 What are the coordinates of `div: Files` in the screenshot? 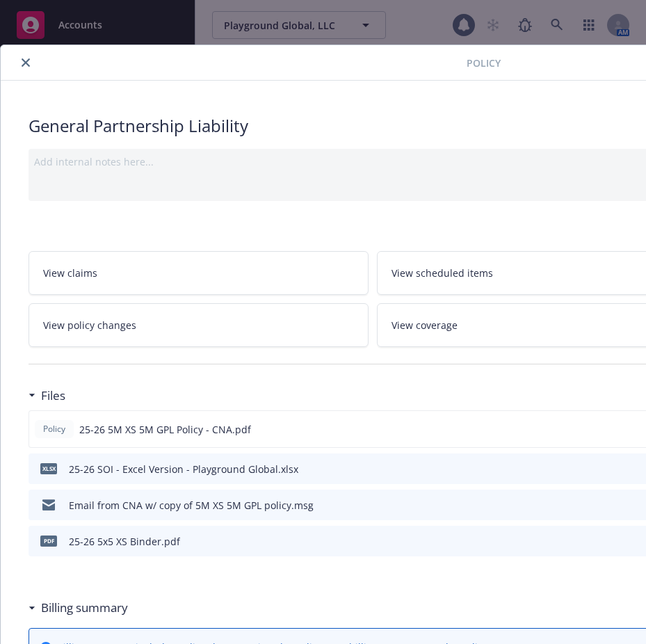 It's located at (47, 396).